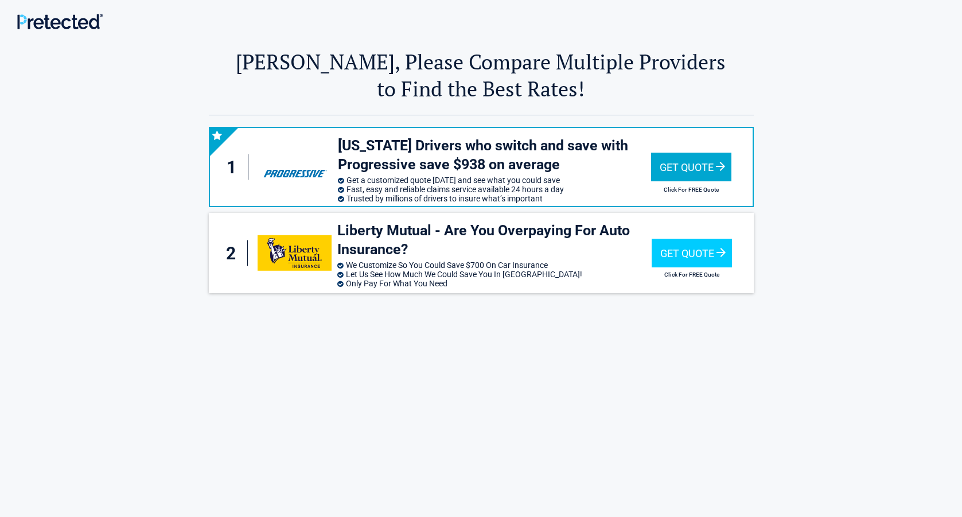  What do you see at coordinates (494, 283) in the screenshot?
I see `li: Only Pay For What You Need` at bounding box center [494, 283].